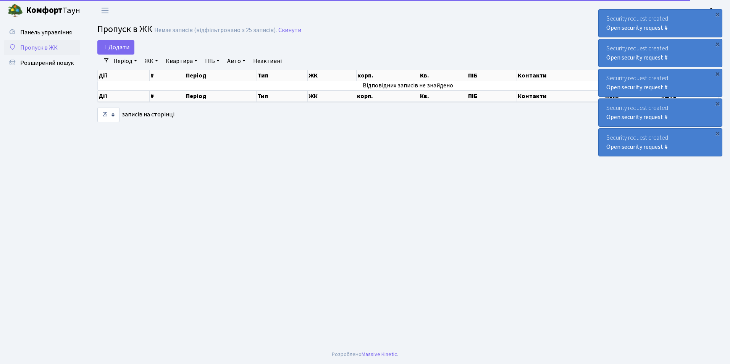  Describe the element at coordinates (700, 11) in the screenshot. I see `b: Консьєрж б. 4.` at that location.